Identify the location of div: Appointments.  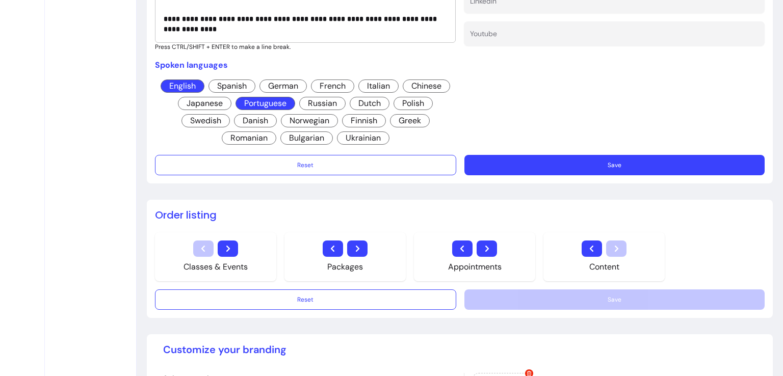
(474, 267).